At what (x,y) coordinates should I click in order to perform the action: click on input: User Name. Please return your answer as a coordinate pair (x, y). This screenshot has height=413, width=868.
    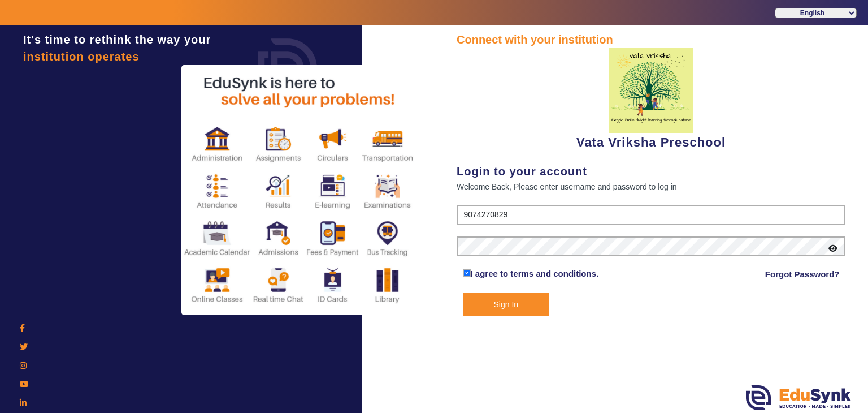
    Looking at the image, I should click on (651, 215).